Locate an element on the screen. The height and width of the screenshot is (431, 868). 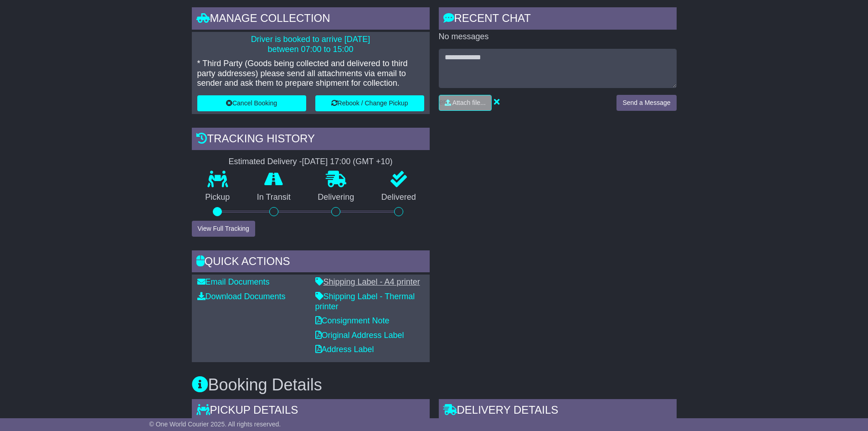
div: RECENT CHAT is located at coordinates (558, 19).